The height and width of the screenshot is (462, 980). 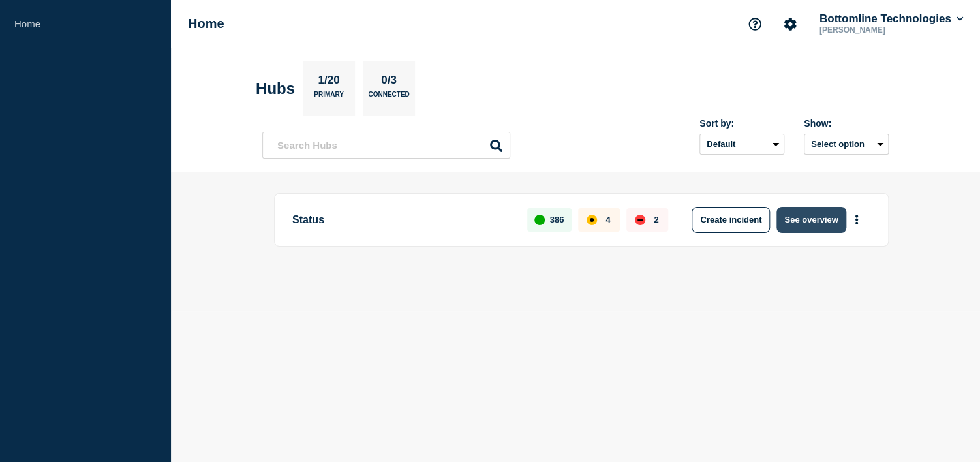 I want to click on p: 386, so click(x=558, y=219).